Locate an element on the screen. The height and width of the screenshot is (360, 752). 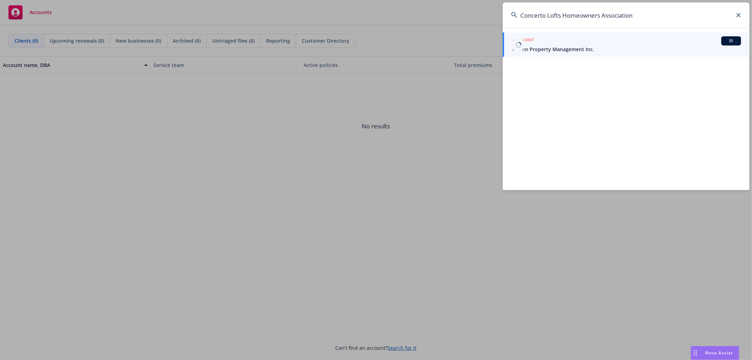
div: Drag to move is located at coordinates (696, 353).